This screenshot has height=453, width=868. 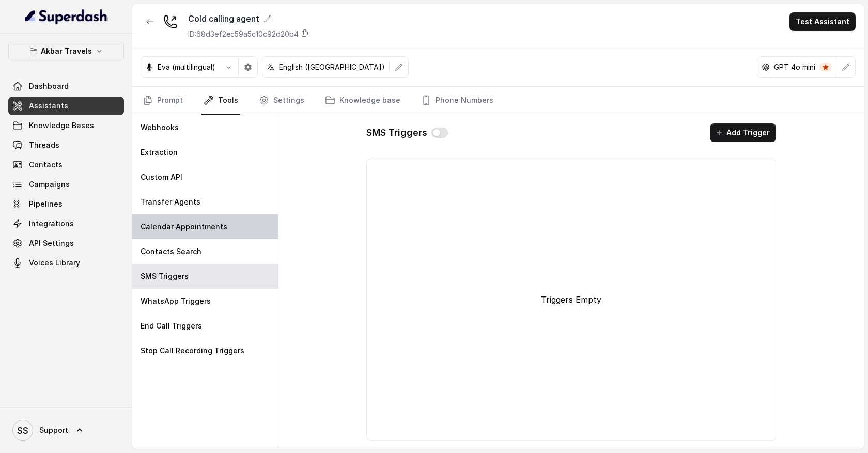 What do you see at coordinates (498, 101) in the screenshot?
I see `nav: Tabs` at bounding box center [498, 101].